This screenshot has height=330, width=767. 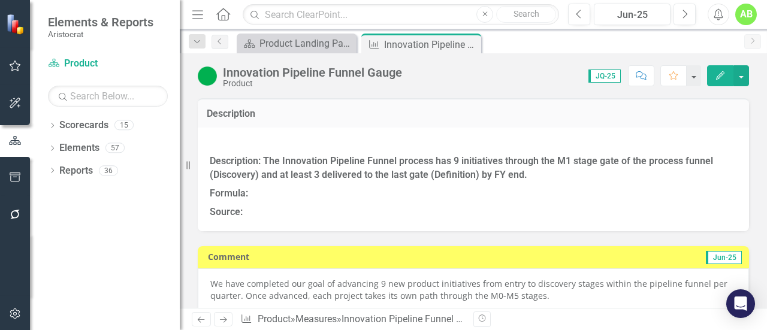 I want to click on button: Jun-25, so click(x=632, y=14).